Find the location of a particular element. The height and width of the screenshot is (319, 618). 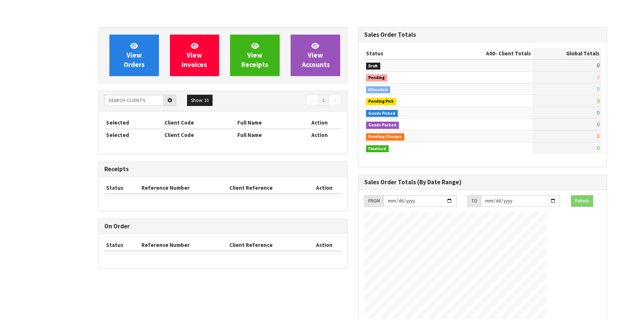

a: ViewOrders is located at coordinates (134, 55).